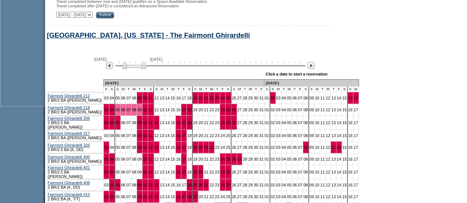 This screenshot has height=203, width=467. What do you see at coordinates (228, 136) in the screenshot?
I see `a: 25` at bounding box center [228, 136].